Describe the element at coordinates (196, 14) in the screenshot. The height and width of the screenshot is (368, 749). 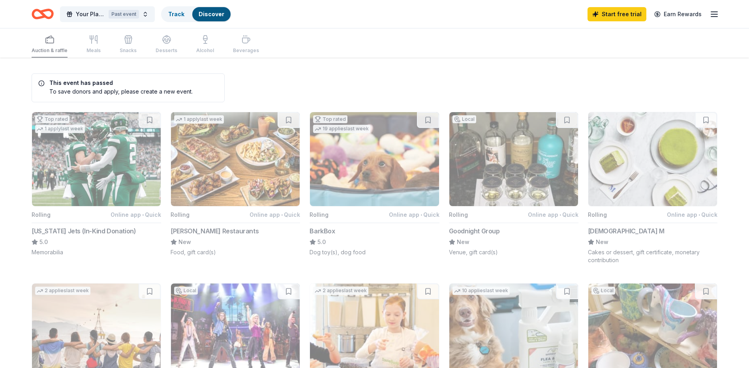
I see `button: TrackDiscover` at that location.